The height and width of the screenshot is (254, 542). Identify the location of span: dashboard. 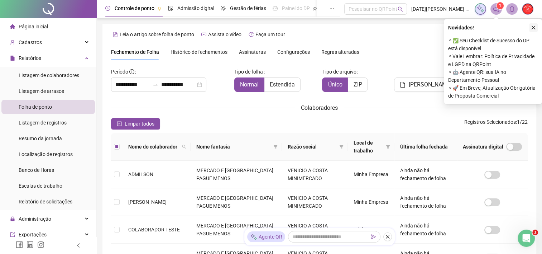
(275, 8).